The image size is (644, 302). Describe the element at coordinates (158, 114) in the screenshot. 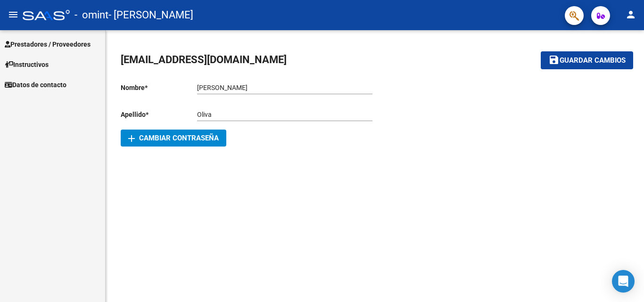

I see `p: Apellido` at that location.